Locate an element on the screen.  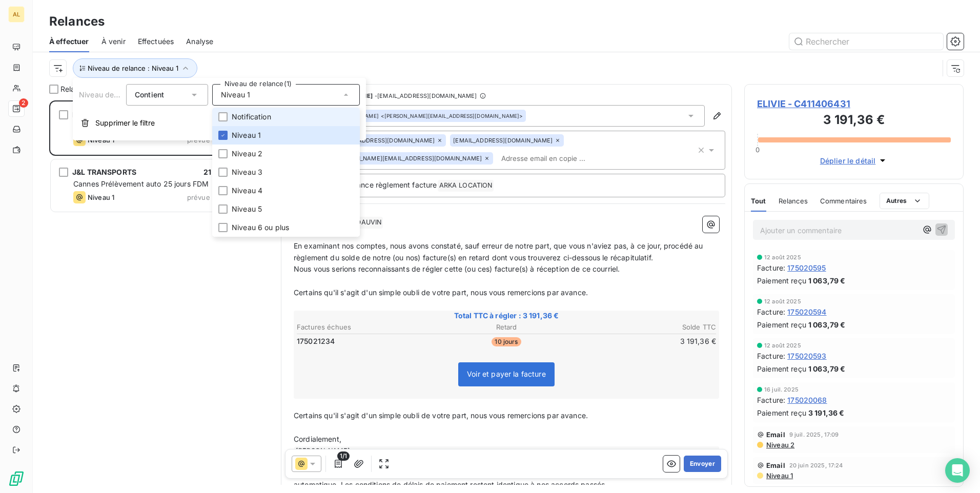
th: Retard is located at coordinates (506, 327).